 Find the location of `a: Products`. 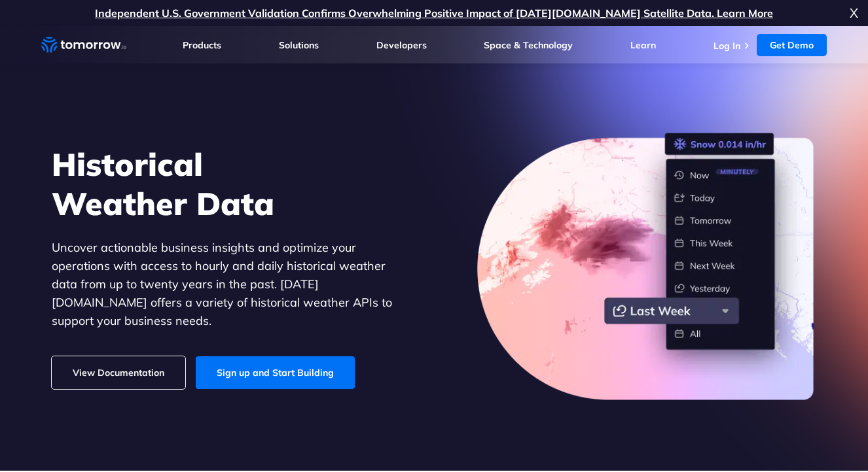

a: Products is located at coordinates (202, 45).